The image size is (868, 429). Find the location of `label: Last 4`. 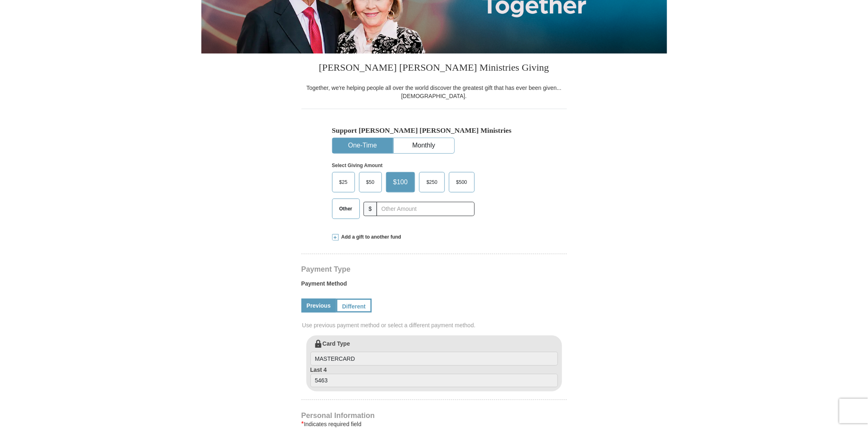

label: Last 4 is located at coordinates (434, 376).